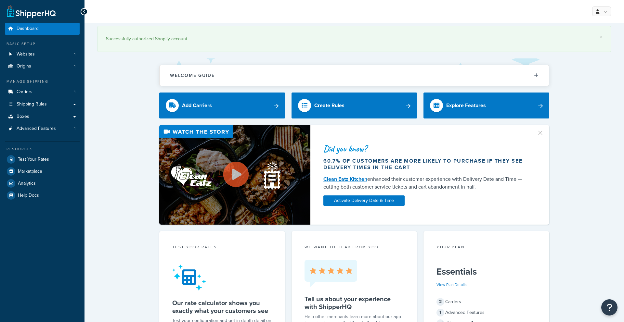 This screenshot has height=322, width=624. Describe the element at coordinates (42, 29) in the screenshot. I see `a: Dashboard` at that location.